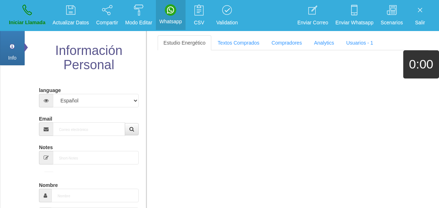 The image size is (439, 208). What do you see at coordinates (107, 15) in the screenshot?
I see `a: Compartir` at bounding box center [107, 15].